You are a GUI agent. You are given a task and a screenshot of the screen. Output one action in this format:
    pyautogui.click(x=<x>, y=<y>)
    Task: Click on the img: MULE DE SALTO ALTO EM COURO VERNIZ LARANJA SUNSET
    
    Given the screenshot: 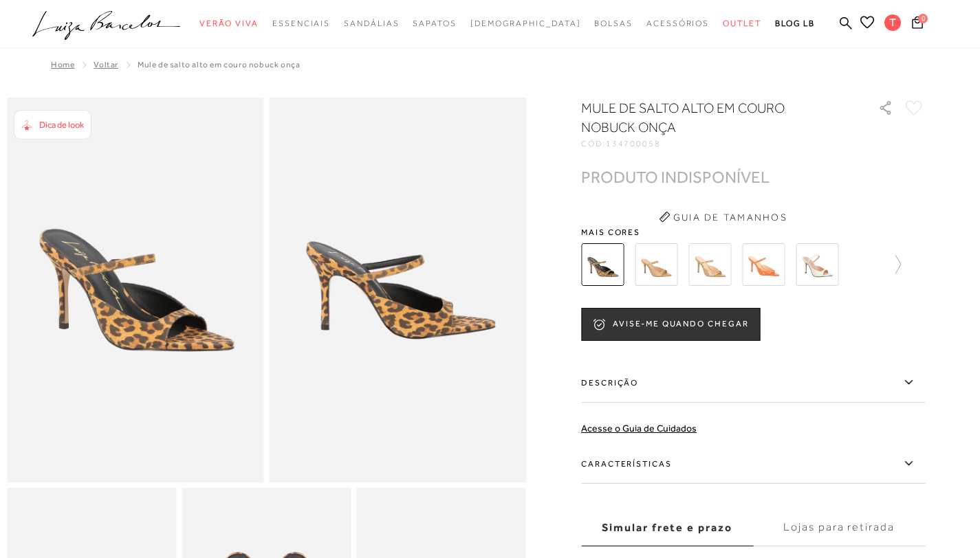 What is the action you would take?
    pyautogui.click(x=763, y=265)
    